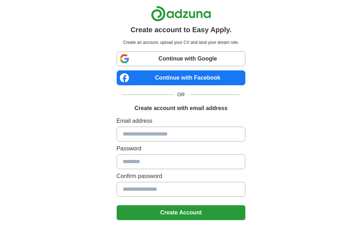  Describe the element at coordinates (181, 94) in the screenshot. I see `span: OR` at that location.